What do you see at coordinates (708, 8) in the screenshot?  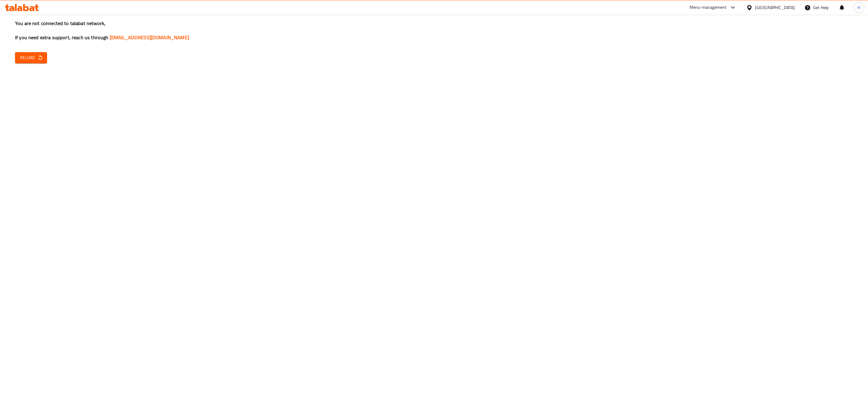 I see `div: Menu-management` at bounding box center [708, 8].